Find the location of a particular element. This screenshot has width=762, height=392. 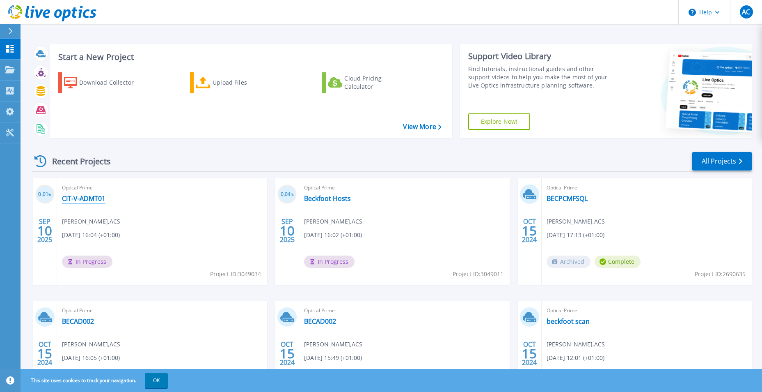

div: Upload Files is located at coordinates (245, 83).